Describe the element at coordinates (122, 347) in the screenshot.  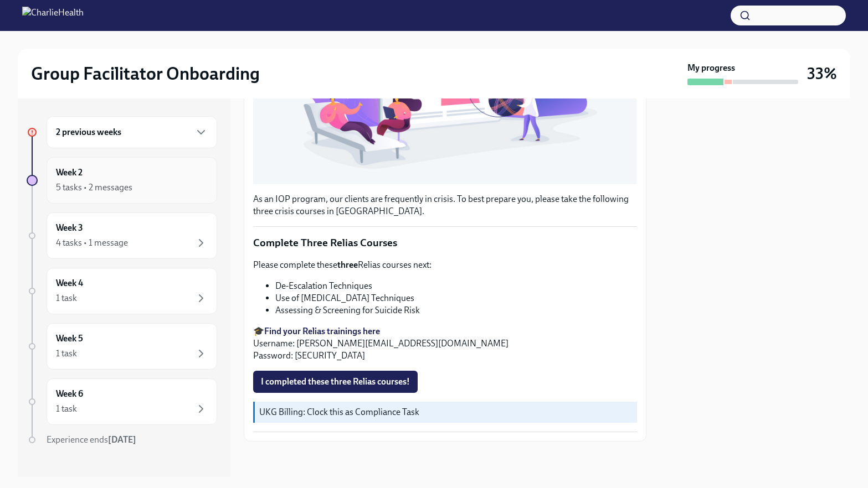
I see `a: Week 51 task` at that location.